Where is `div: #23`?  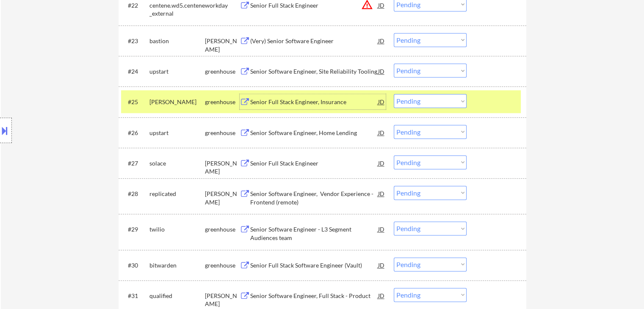 div: #23 is located at coordinates (135, 41).